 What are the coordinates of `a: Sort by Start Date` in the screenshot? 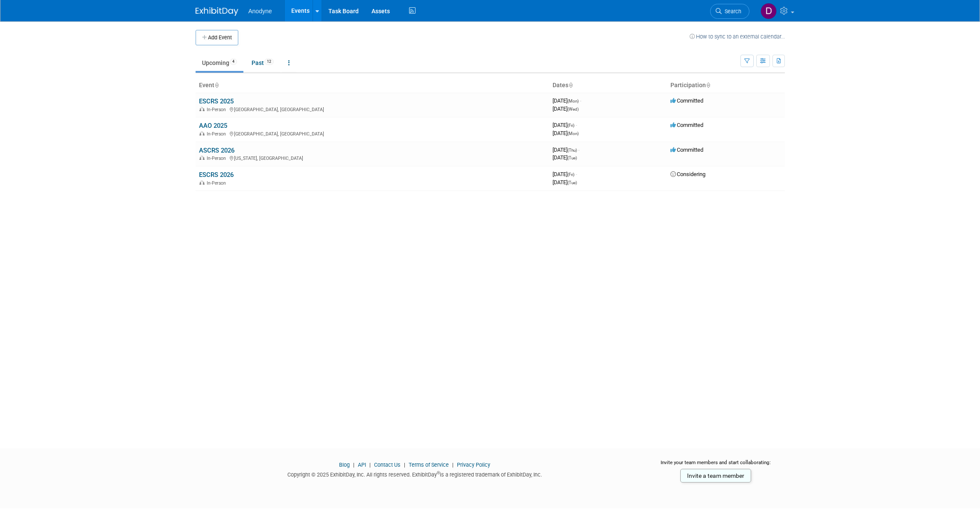 It's located at (571, 85).